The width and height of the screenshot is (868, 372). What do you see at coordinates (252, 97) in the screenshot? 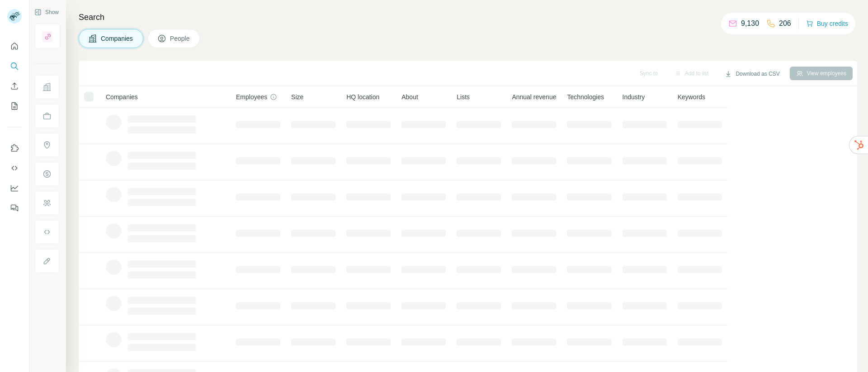
I see `span: Employees` at bounding box center [252, 97].